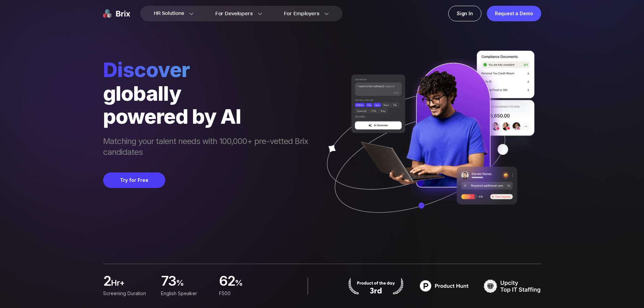 Image resolution: width=644 pixels, height=308 pixels. Describe the element at coordinates (514, 14) in the screenshot. I see `a: Request a Demo` at that location.